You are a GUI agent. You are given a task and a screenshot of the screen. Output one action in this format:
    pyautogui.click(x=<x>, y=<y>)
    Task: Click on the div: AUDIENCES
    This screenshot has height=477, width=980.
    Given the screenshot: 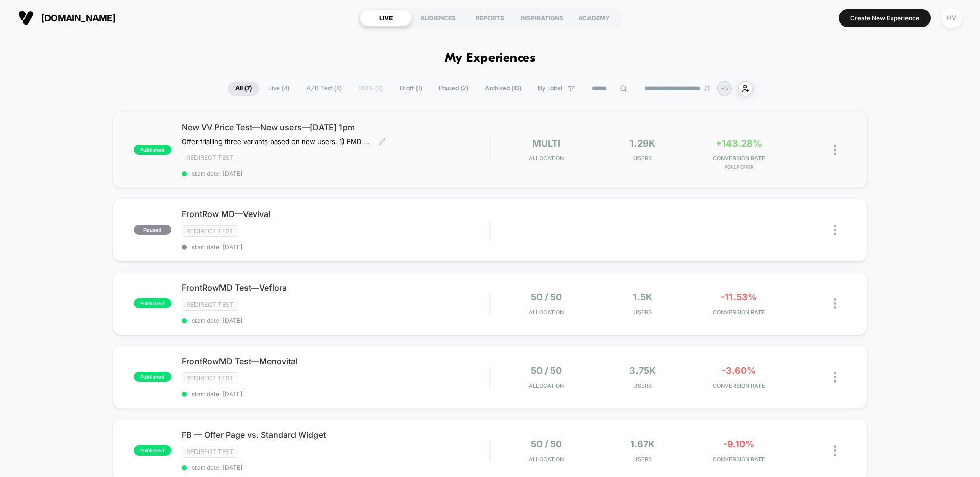 What is the action you would take?
    pyautogui.click(x=437, y=18)
    